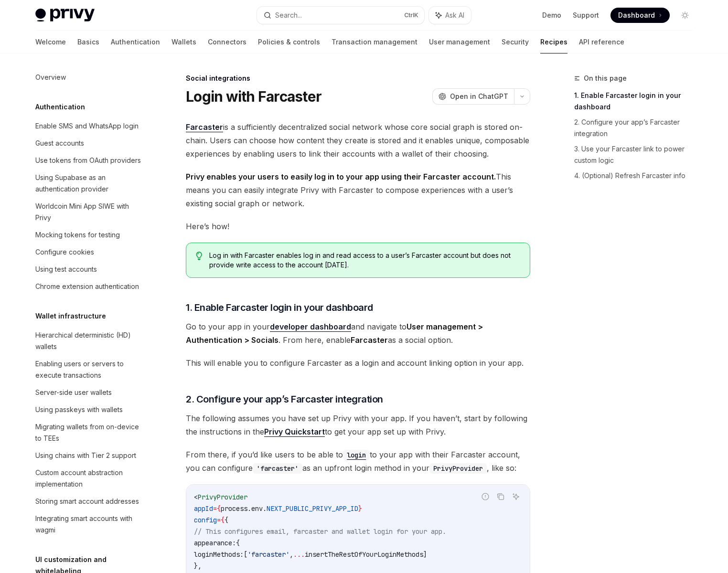 Image resolution: width=728 pixels, height=573 pixels. Describe the element at coordinates (254, 96) in the screenshot. I see `h1: Login with Farcaster` at that location.